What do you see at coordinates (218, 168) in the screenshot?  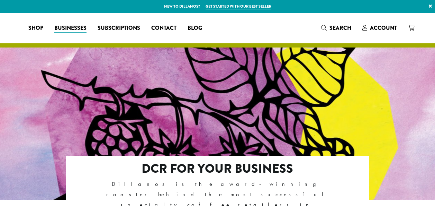 I see `h2: DCR FOR YOUR BUSINESS` at bounding box center [218, 168].